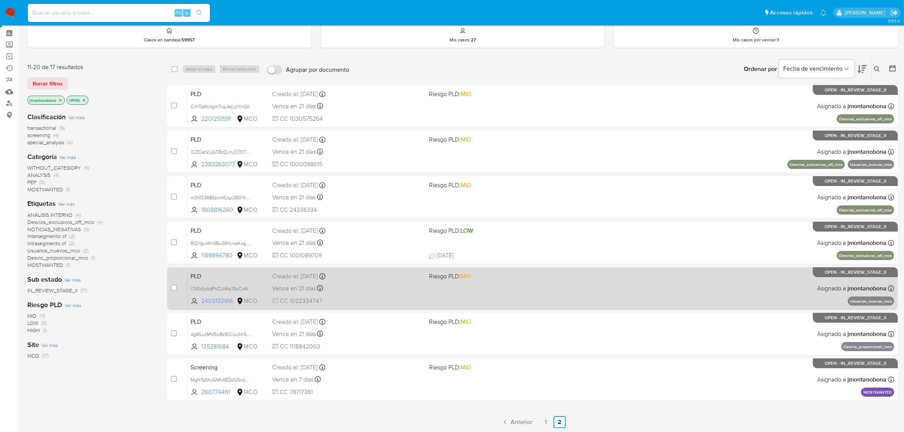 The height and width of the screenshot is (432, 904). Describe the element at coordinates (894, 13) in the screenshot. I see `a: Salir` at that location.